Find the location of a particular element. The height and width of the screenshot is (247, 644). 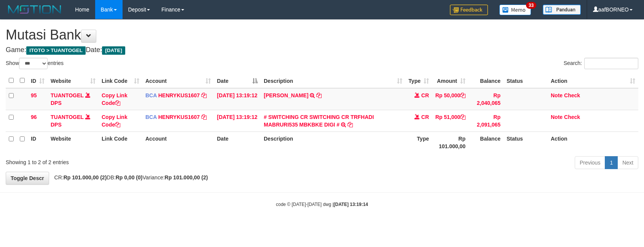

th: Link Code is located at coordinates (121, 142).